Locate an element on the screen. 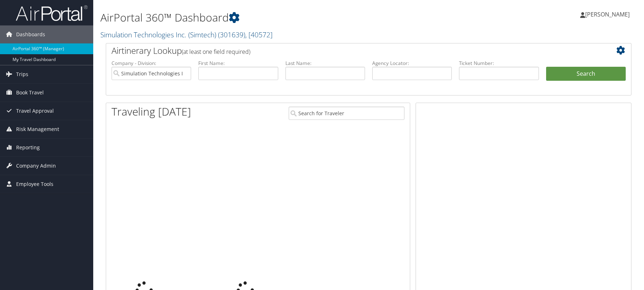  img: airportal-logo.png is located at coordinates (52, 13).